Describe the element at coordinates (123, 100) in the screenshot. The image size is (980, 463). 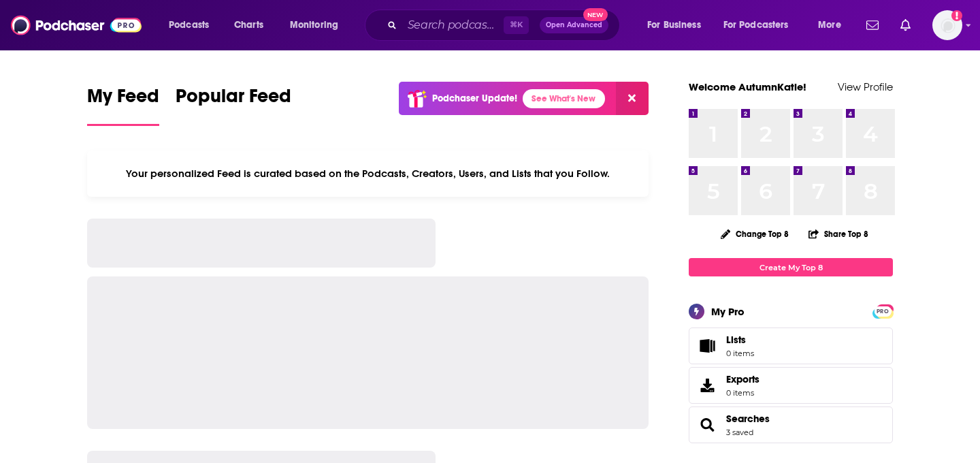
I see `span: My Feed` at that location.